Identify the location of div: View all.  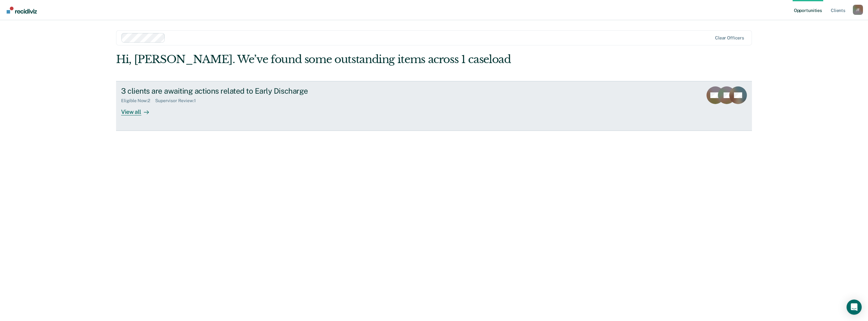
(139, 109).